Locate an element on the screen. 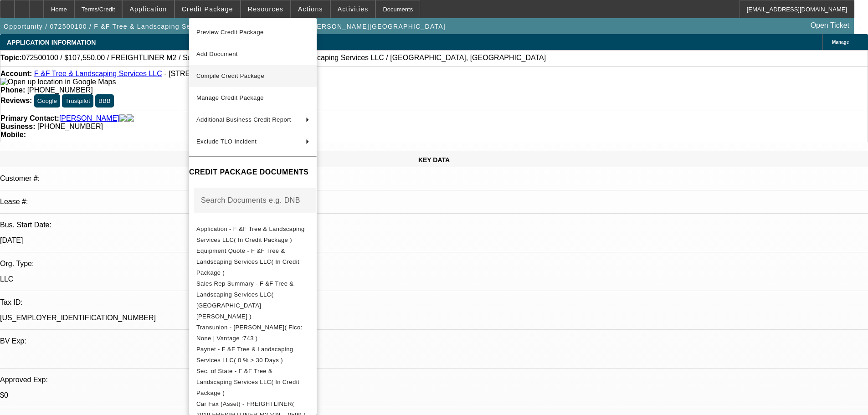 The width and height of the screenshot is (868, 415). span: Paynet - F &F Tree & Landscaping Services LLC( 0 % > 30 Days ) is located at coordinates (245, 355).